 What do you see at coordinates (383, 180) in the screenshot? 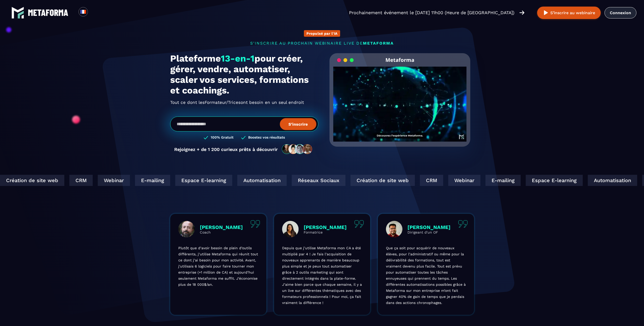
I see `div: Création de site web` at bounding box center [383, 180].